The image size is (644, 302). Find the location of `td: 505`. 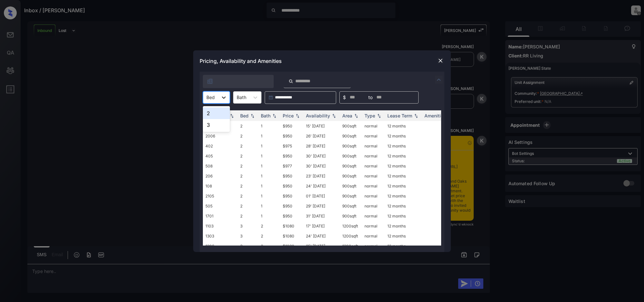

td: 505 is located at coordinates (220, 206).